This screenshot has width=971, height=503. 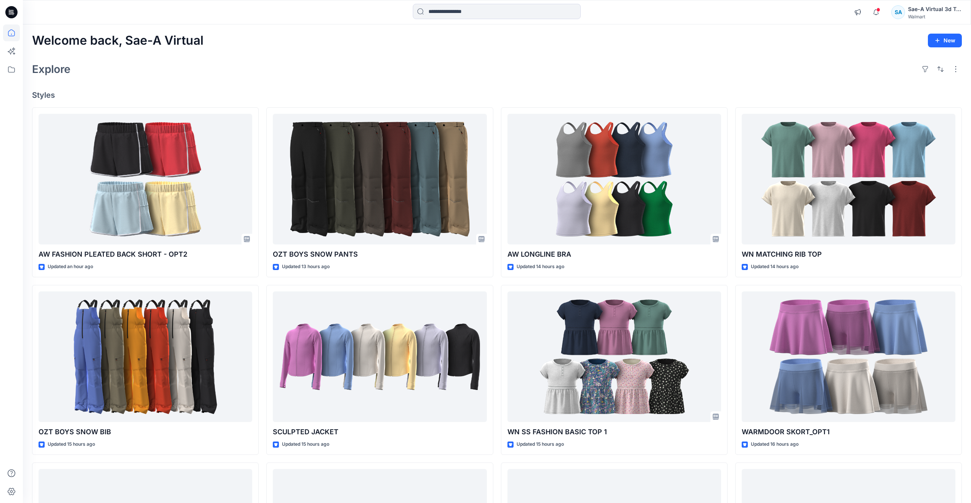 I want to click on div: SA, so click(x=898, y=12).